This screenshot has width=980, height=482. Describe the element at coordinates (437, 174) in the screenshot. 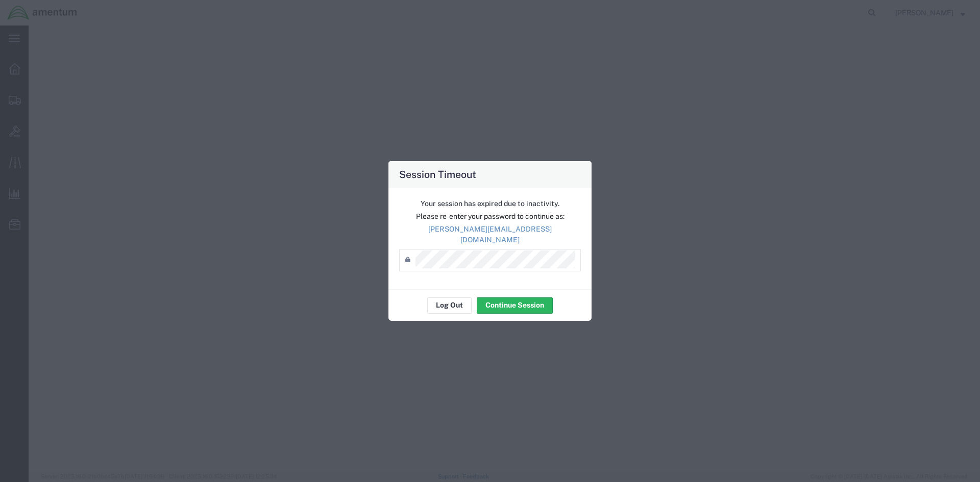

I see `h4: Session Timeout` at that location.